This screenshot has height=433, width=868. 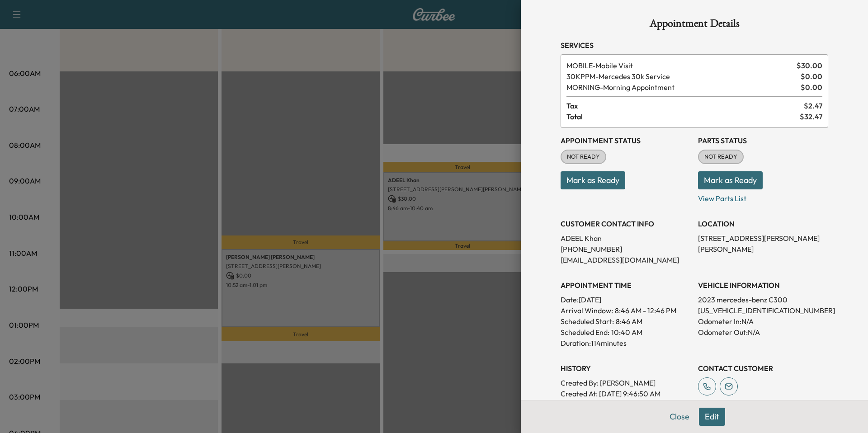 What do you see at coordinates (811, 117) in the screenshot?
I see `span: $ 32.47` at bounding box center [811, 117].